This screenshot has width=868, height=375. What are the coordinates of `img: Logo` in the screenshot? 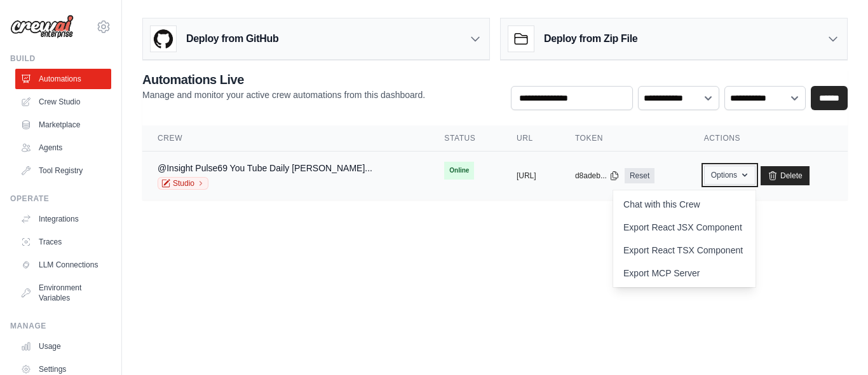 It's located at (42, 27).